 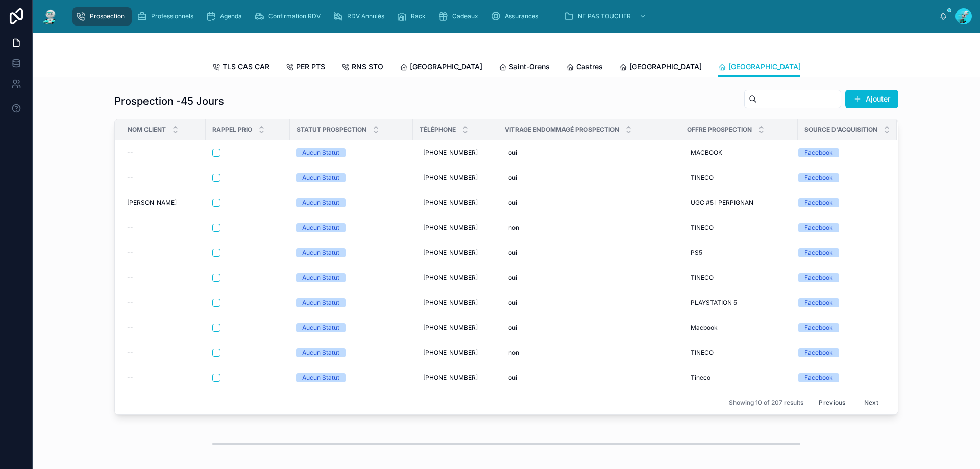 I want to click on a: PLAYSTATION 5, so click(x=739, y=303).